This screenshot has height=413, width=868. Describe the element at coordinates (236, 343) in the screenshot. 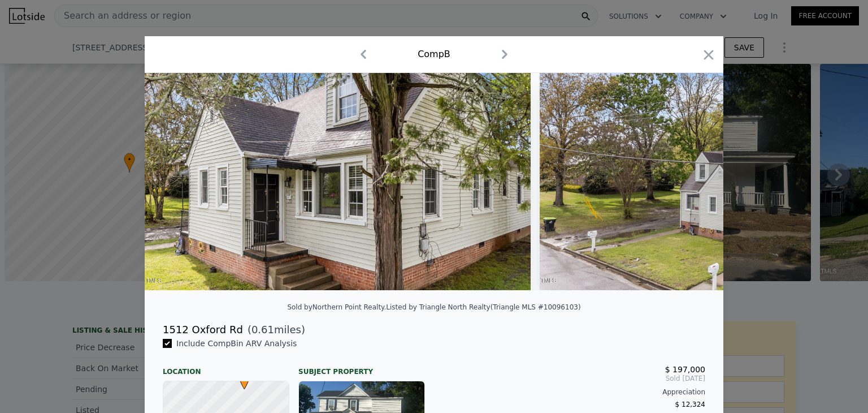

I see `span: Include Comp B in ARV Analysis` at that location.